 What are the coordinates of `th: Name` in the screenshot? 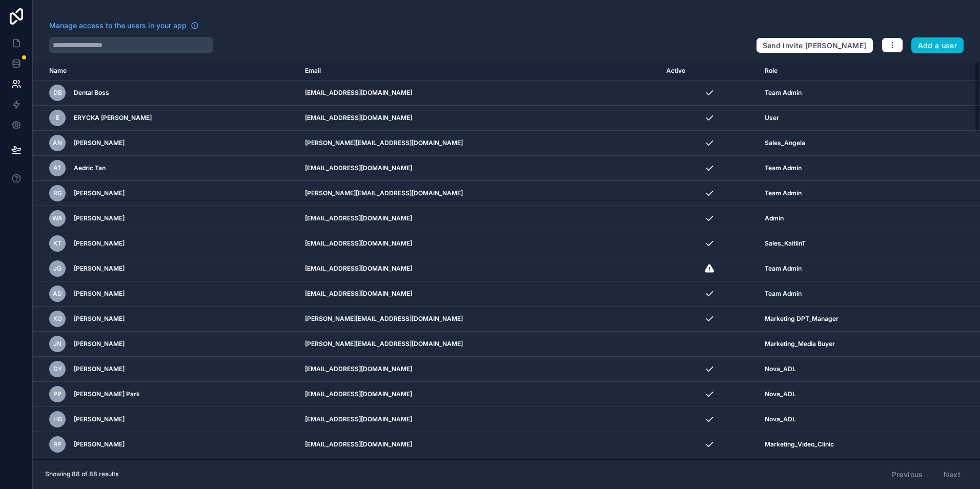 It's located at (166, 71).